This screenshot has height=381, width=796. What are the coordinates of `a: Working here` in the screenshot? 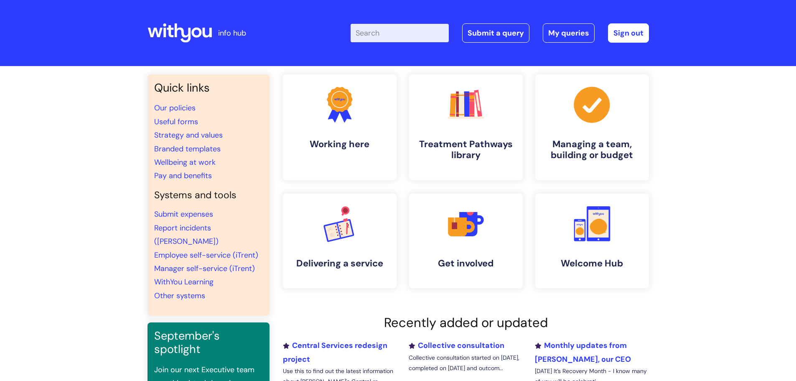 It's located at (340, 127).